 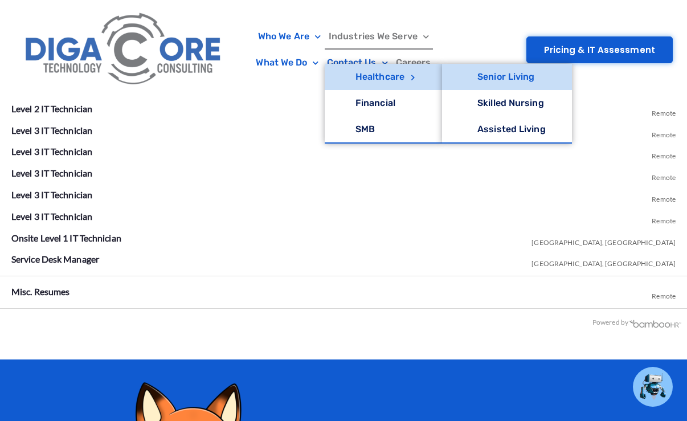 What do you see at coordinates (507, 103) in the screenshot?
I see `a: Skilled Nursing` at bounding box center [507, 103].